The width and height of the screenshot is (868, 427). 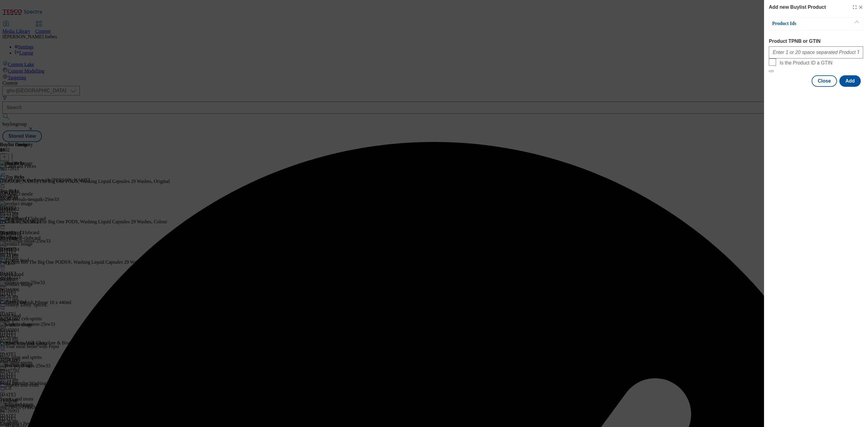 What do you see at coordinates (850, 81) in the screenshot?
I see `button: Add` at bounding box center [850, 81].